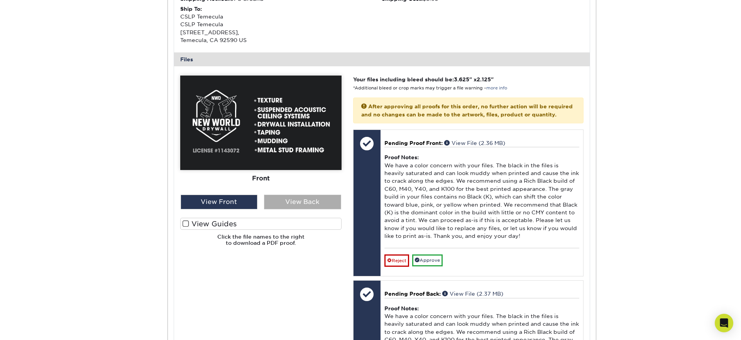  I want to click on div: Files, so click(382, 59).